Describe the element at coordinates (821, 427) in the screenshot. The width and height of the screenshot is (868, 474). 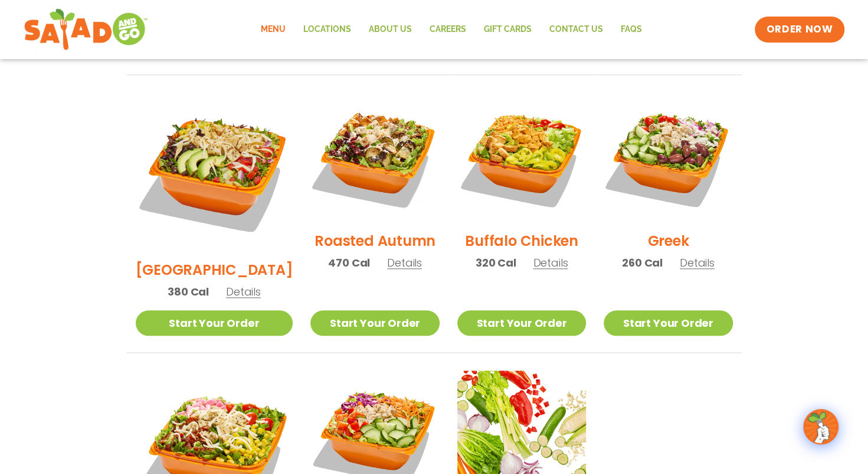
I see `img: wpChatIcon` at that location.